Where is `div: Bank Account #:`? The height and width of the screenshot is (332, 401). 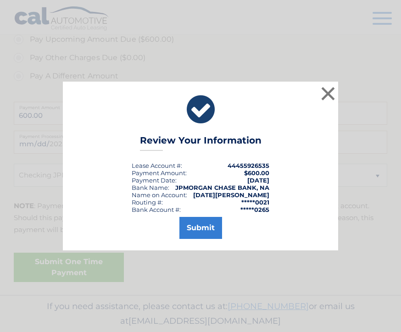
div: Bank Account #: is located at coordinates (156, 210).